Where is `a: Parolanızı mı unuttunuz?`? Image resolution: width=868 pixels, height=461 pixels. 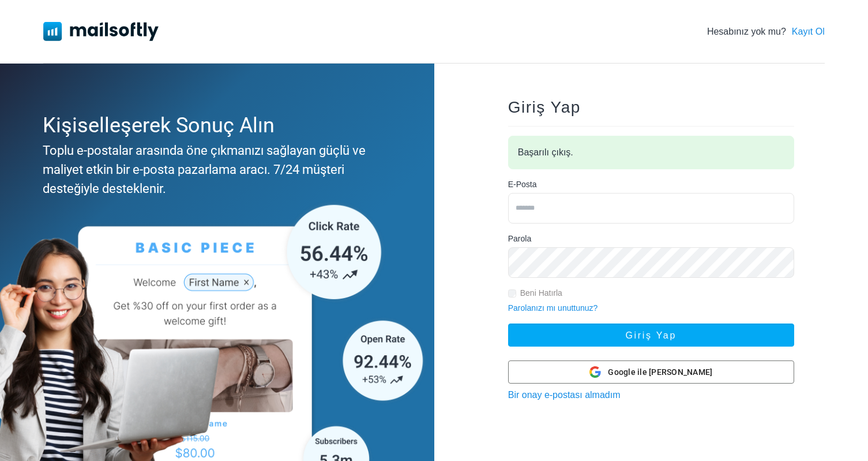 a: Parolanızı mı unuttunuz? is located at coordinates (553, 308).